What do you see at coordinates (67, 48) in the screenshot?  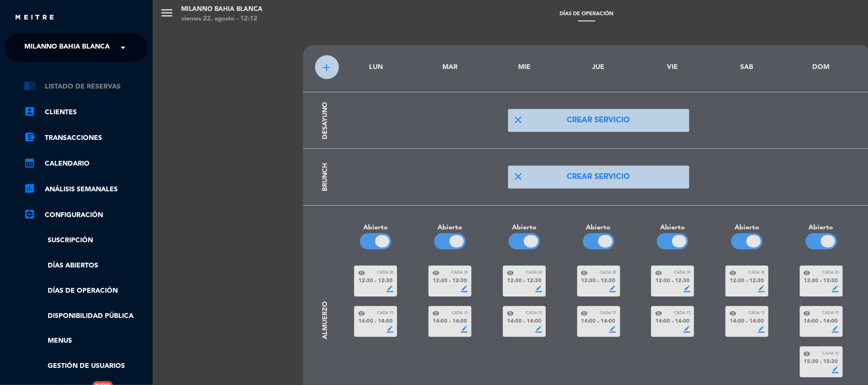 I see `span: Milanno bahia blanca` at bounding box center [67, 48].